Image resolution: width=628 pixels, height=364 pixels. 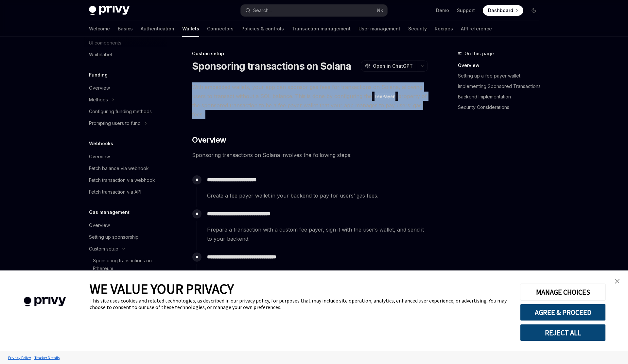 I want to click on div: Fetch balance via webhook, so click(x=118, y=168).